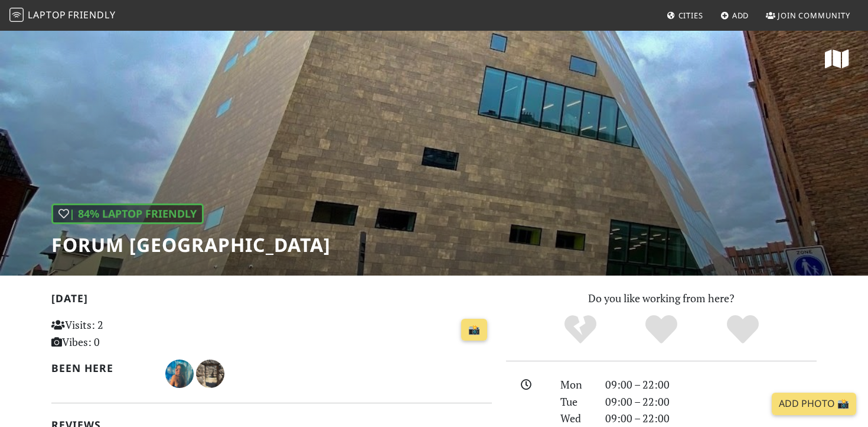  What do you see at coordinates (210, 372) in the screenshot?
I see `span: Pavlina Nanou` at bounding box center [210, 372].